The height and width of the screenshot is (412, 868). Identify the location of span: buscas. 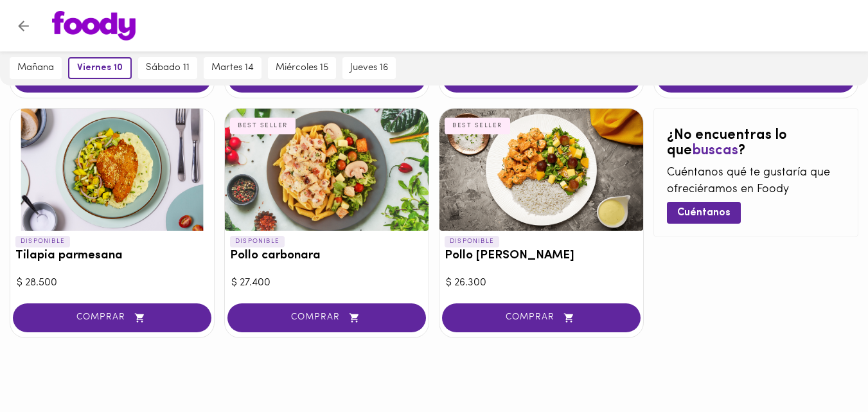
(715, 150).